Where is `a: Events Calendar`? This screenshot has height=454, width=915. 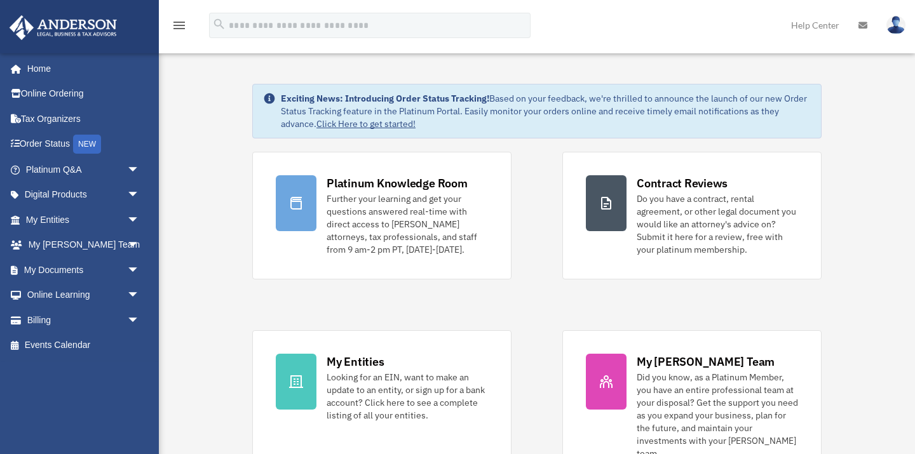 a: Events Calendar is located at coordinates (84, 345).